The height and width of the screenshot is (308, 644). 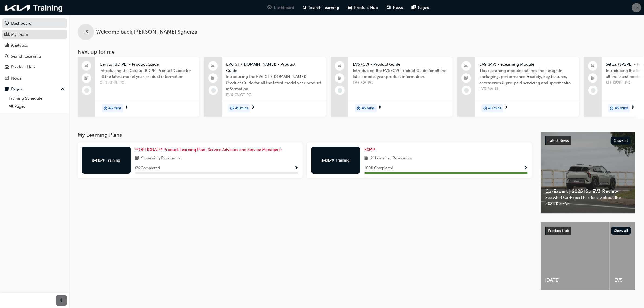 What do you see at coordinates (209, 150) in the screenshot?
I see `a: **OPTIONAL** Product Learning Plan (Service Advisors and Service Managers)` at bounding box center [209, 150].